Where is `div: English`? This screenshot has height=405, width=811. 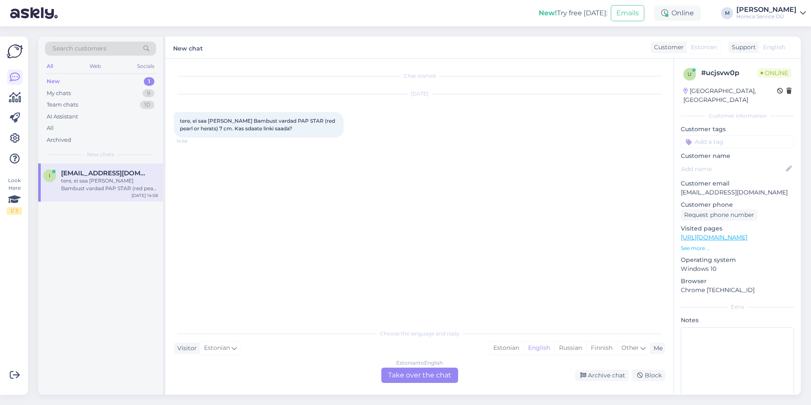
div: English is located at coordinates (539, 348).